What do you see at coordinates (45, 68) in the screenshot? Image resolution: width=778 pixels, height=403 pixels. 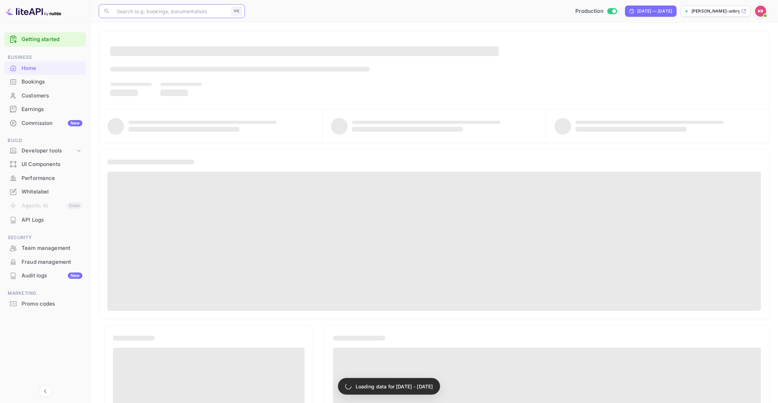 I see `a: Home` at bounding box center [45, 68].